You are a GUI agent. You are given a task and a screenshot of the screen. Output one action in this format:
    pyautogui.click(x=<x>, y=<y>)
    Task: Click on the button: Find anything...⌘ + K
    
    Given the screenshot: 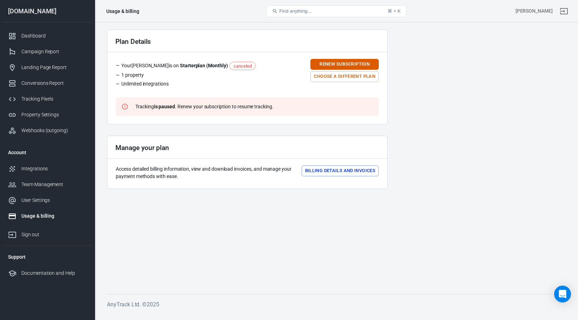 What is the action you would take?
    pyautogui.click(x=336, y=11)
    